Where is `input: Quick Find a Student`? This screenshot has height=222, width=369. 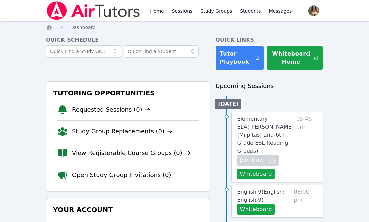 input: Quick Find a Student is located at coordinates (161, 52).